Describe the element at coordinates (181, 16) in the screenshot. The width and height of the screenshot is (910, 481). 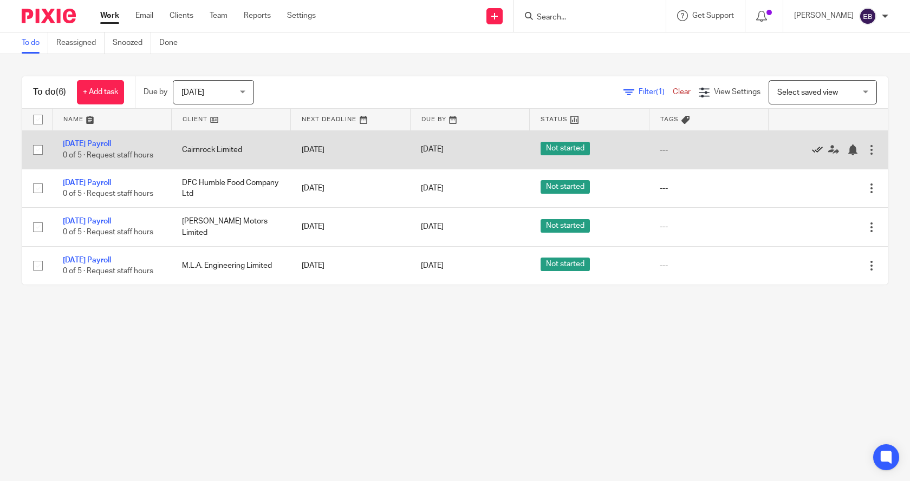
I see `a: Clients` at that location.